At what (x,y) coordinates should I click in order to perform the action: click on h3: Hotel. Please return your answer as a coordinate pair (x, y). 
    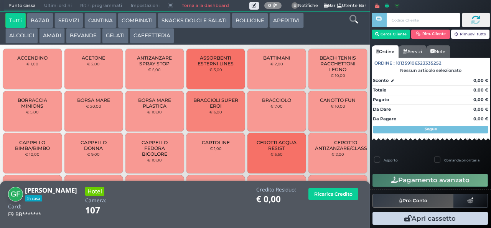
    Looking at the image, I should click on (95, 191).